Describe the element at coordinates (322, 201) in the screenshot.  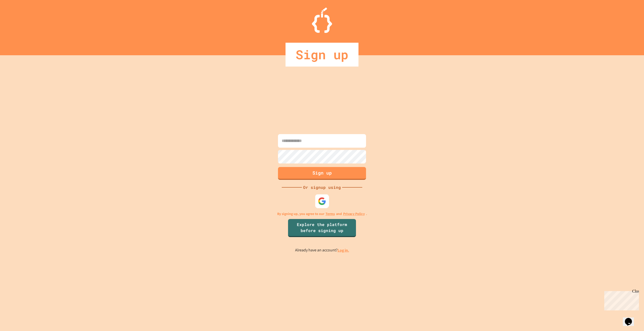
I see `img: google-icon.svg` at that location.